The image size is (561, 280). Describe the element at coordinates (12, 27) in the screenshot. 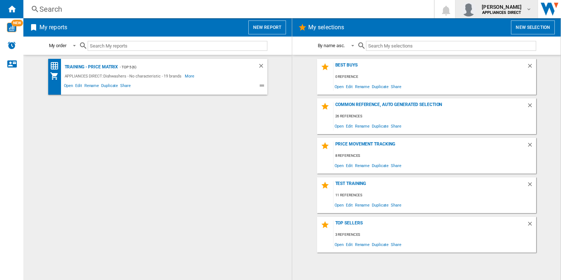

I see `img: wise-card.svg` at that location.